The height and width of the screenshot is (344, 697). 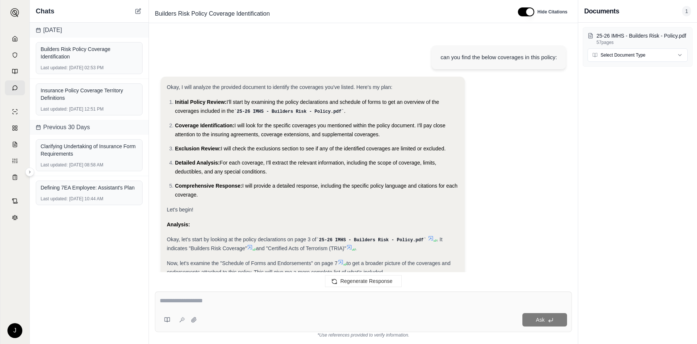 What do you see at coordinates (498, 57) in the screenshot?
I see `div: can you find the below coverages in this policy:` at bounding box center [498, 57].